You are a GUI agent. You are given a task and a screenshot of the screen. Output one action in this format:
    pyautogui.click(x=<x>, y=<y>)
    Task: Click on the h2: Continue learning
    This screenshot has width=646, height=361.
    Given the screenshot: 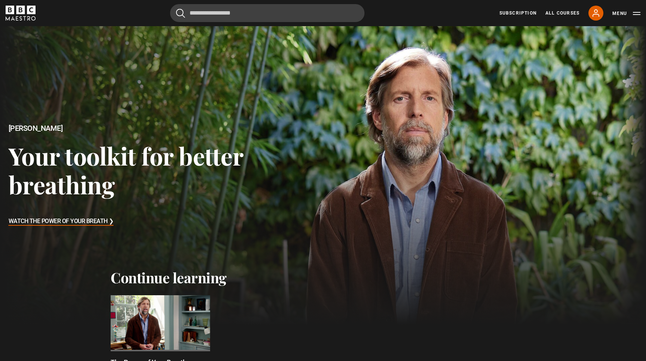 What is the action you would take?
    pyautogui.click(x=323, y=278)
    